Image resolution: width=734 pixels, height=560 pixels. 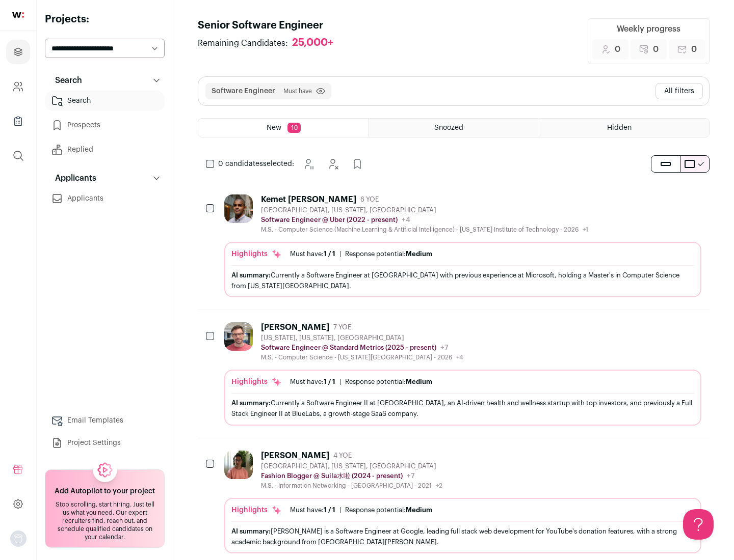 I want to click on div: 25,000+, so click(x=313, y=43).